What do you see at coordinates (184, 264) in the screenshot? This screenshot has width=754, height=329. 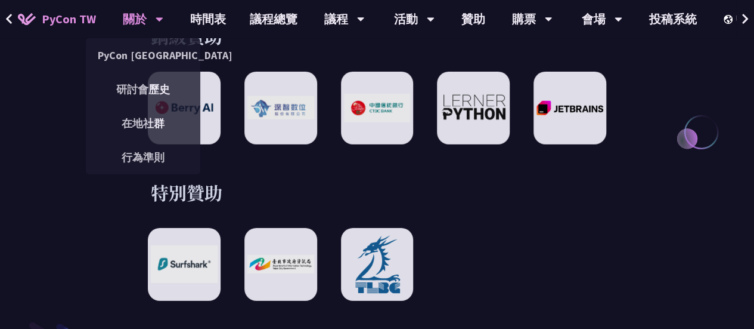 I see `img: Surfshark` at bounding box center [184, 264].